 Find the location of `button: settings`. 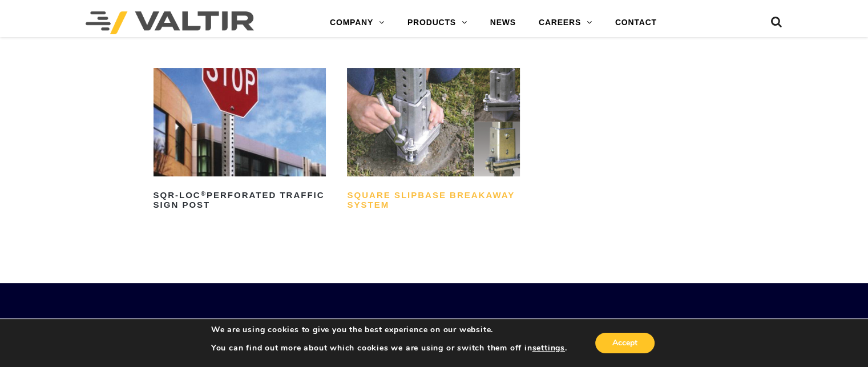

button: settings is located at coordinates (548, 348).